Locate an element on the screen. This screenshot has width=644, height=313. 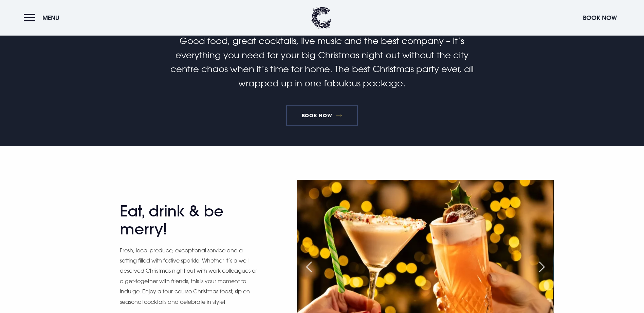
a: Book Now is located at coordinates (322, 116).